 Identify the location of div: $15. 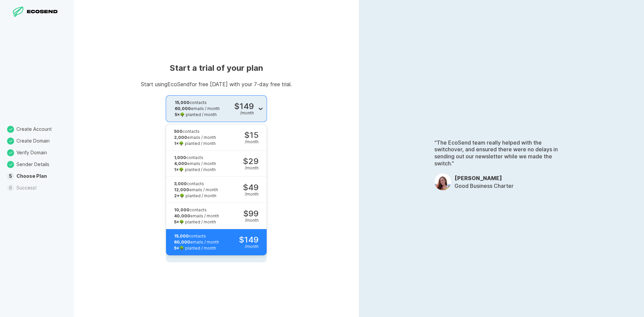
(251, 137).